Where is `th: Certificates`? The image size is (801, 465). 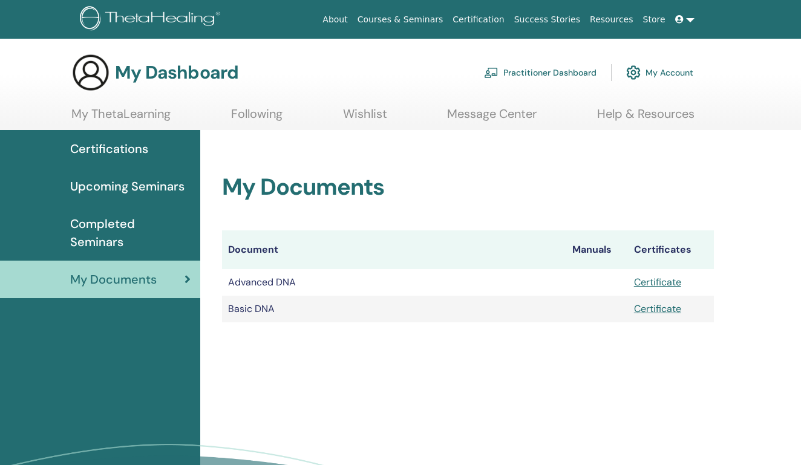
th: Certificates is located at coordinates (671, 250).